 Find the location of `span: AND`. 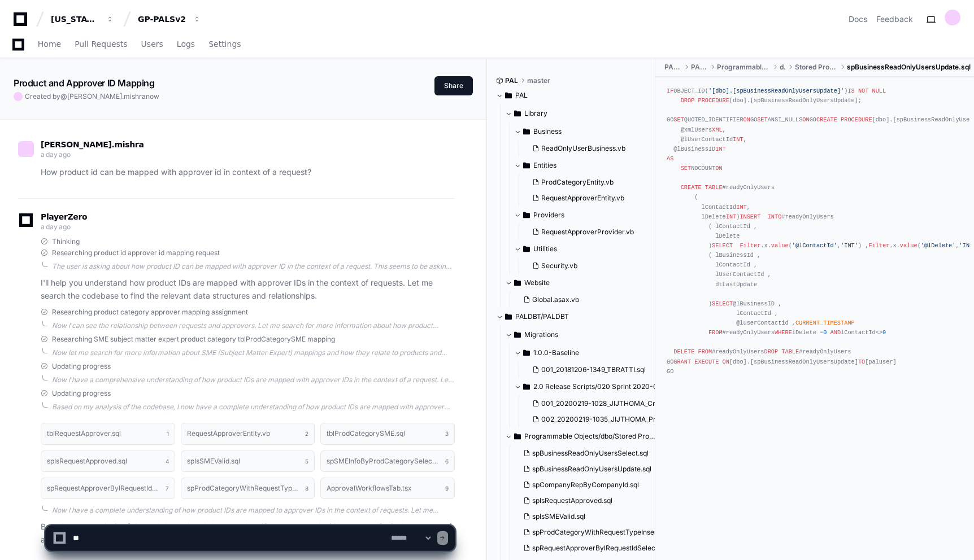

span: AND is located at coordinates (835, 332).